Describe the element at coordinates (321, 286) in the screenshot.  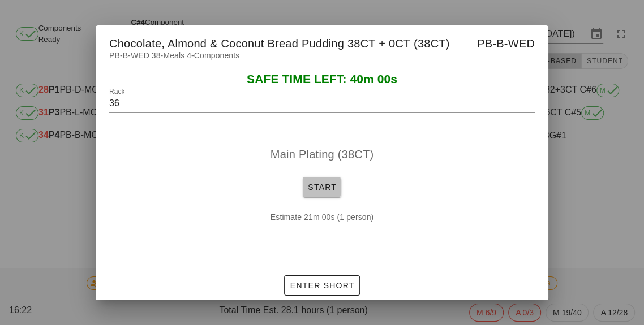
I see `span: Enter Short` at that location.